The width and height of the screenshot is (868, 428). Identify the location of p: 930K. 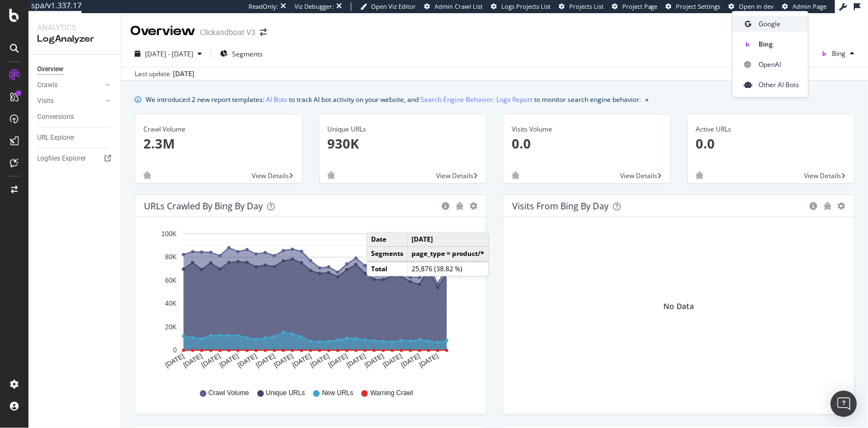
(403, 144).